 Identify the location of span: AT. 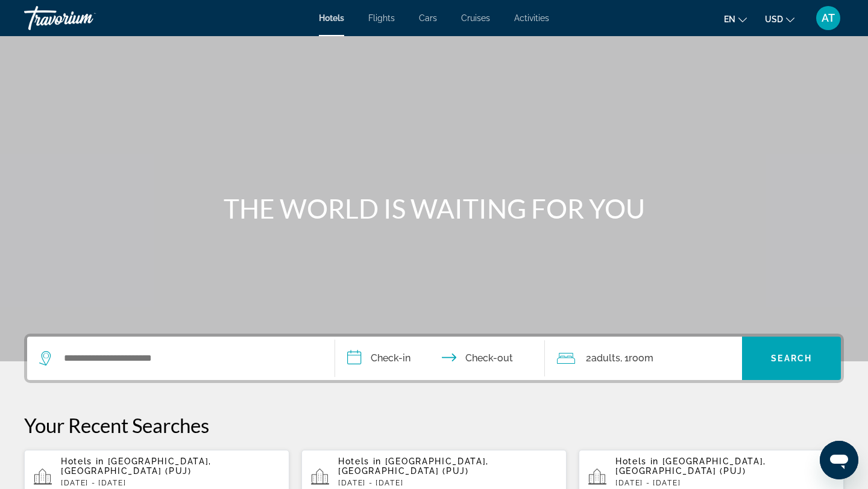
(828, 18).